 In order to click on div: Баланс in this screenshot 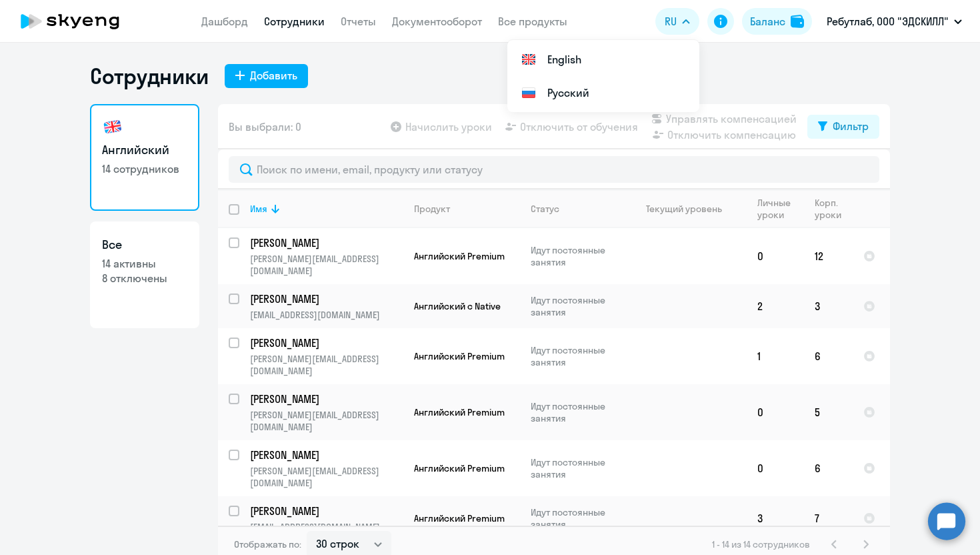, I will do `click(767, 22)`.